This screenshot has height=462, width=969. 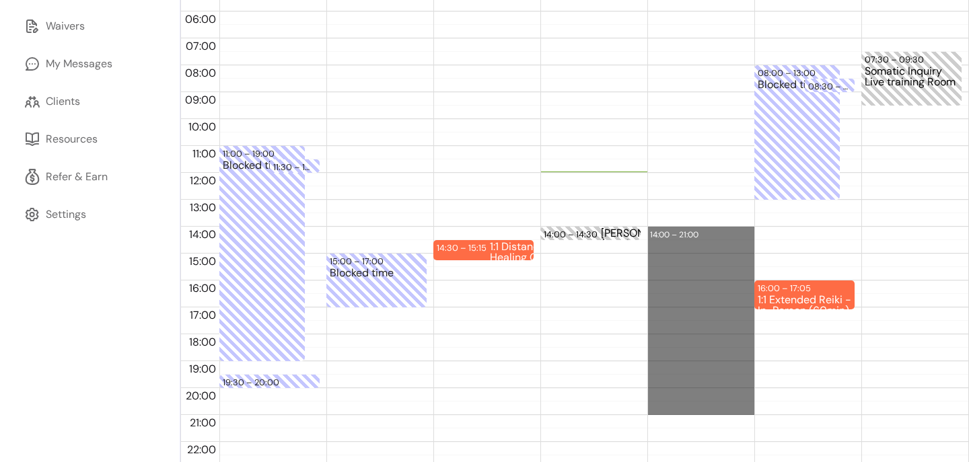 What do you see at coordinates (483, 250) in the screenshot?
I see `div: 14:30 – 15:151:1 Distance Reiki Healing Online - Online (45min)` at bounding box center [483, 250].